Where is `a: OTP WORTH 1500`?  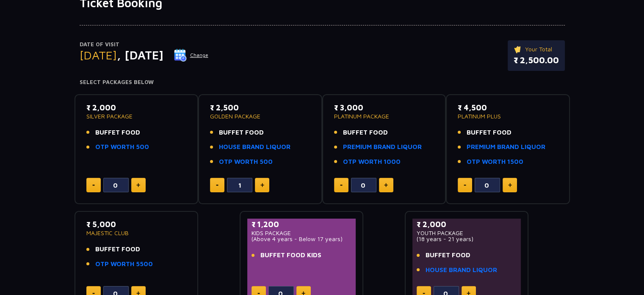 a: OTP WORTH 1500 is located at coordinates (495, 162).